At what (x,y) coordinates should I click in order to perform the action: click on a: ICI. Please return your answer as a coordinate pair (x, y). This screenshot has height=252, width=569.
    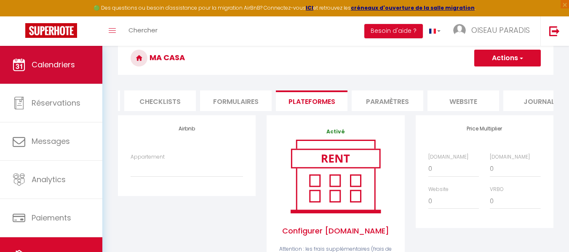
    Looking at the image, I should click on (310, 8).